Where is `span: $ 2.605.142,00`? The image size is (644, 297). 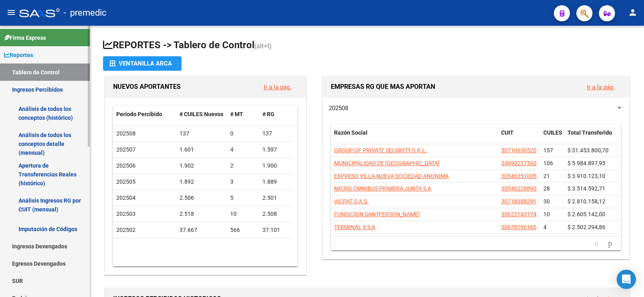 span: $ 2.605.142,00 is located at coordinates (587, 214).